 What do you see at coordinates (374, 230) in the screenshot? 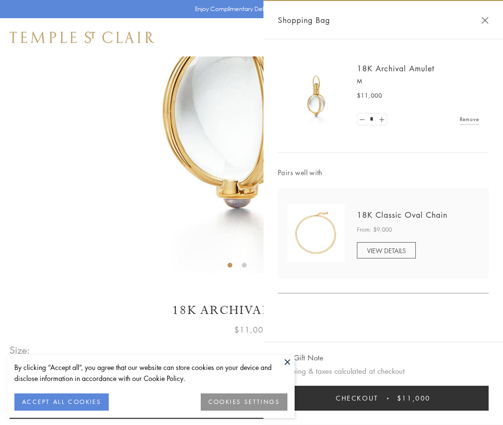
I see `span: From: $9,000` at bounding box center [374, 230].